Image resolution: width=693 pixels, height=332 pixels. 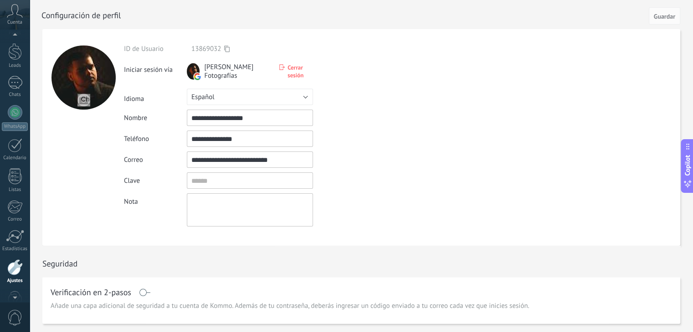 I want to click on div: Clave, so click(x=155, y=181).